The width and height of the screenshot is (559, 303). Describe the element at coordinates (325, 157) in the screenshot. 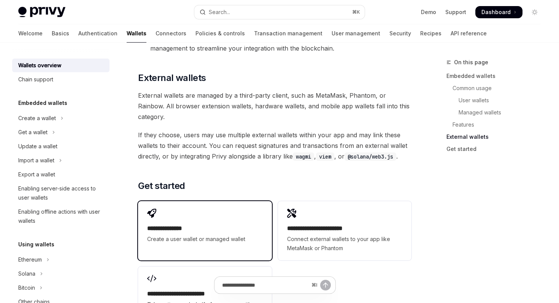

I see `code: viem` at that location.